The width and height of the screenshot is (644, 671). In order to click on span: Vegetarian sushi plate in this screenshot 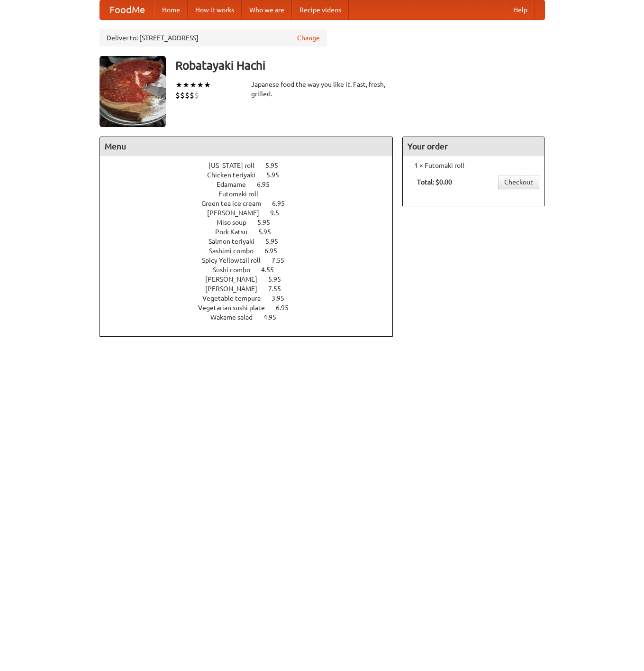, I will do `click(236, 307)`.